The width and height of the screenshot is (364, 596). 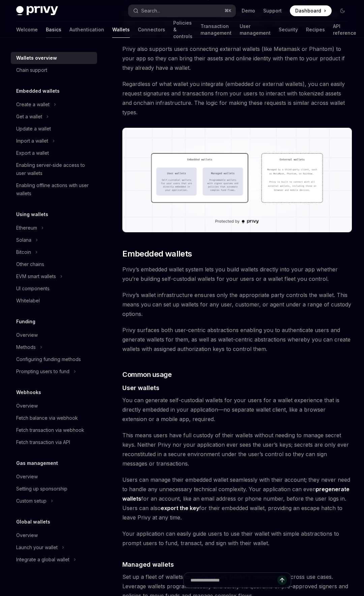 What do you see at coordinates (54, 70) in the screenshot?
I see `a: Chain support` at bounding box center [54, 70].